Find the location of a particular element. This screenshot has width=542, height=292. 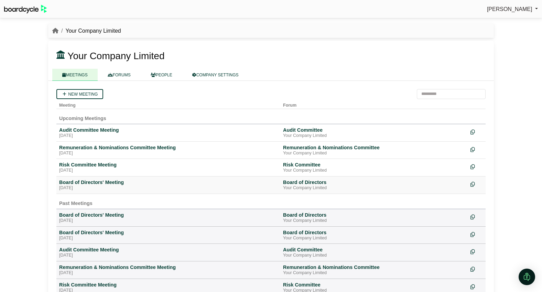

span: Your Company Limited is located at coordinates (116, 56).